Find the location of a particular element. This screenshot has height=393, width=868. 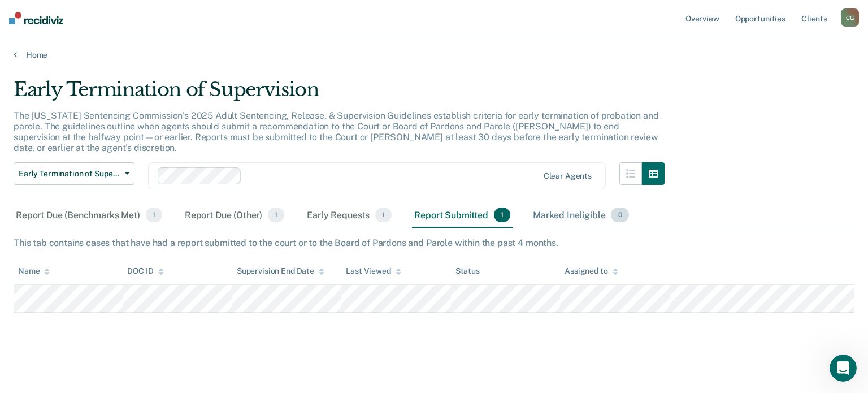

span: Early Termination of Supervision is located at coordinates (70, 173).